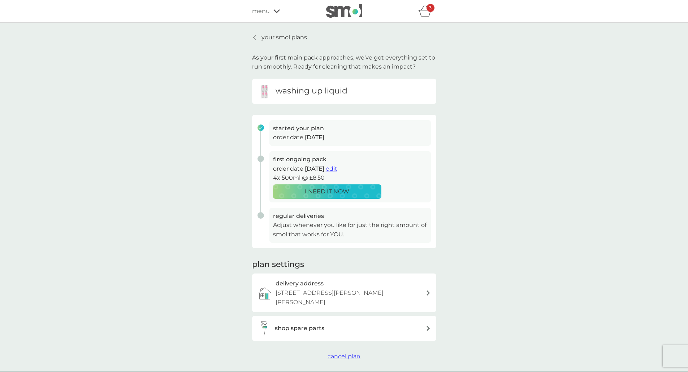 The image size is (688, 372). What do you see at coordinates (261, 11) in the screenshot?
I see `span: menu` at bounding box center [261, 11].